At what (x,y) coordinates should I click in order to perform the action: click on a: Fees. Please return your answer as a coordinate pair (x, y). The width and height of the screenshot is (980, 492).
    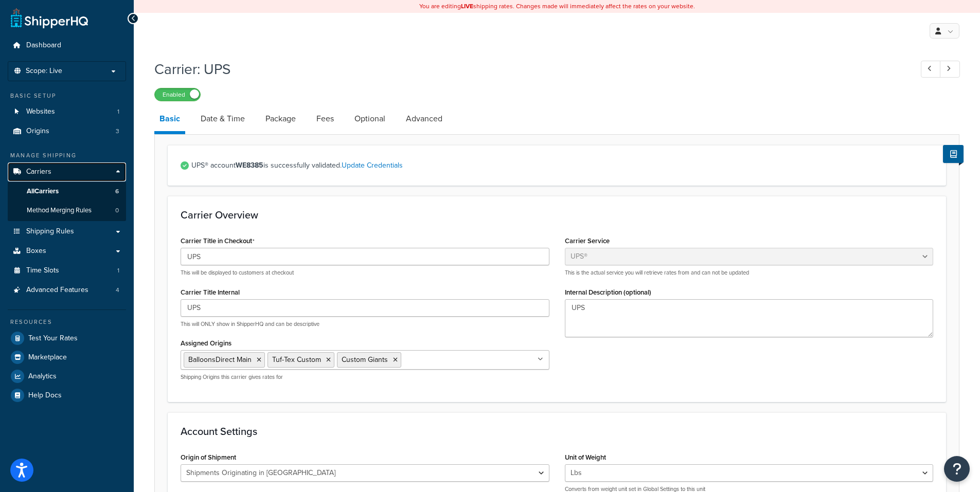
    Looking at the image, I should click on (325, 119).